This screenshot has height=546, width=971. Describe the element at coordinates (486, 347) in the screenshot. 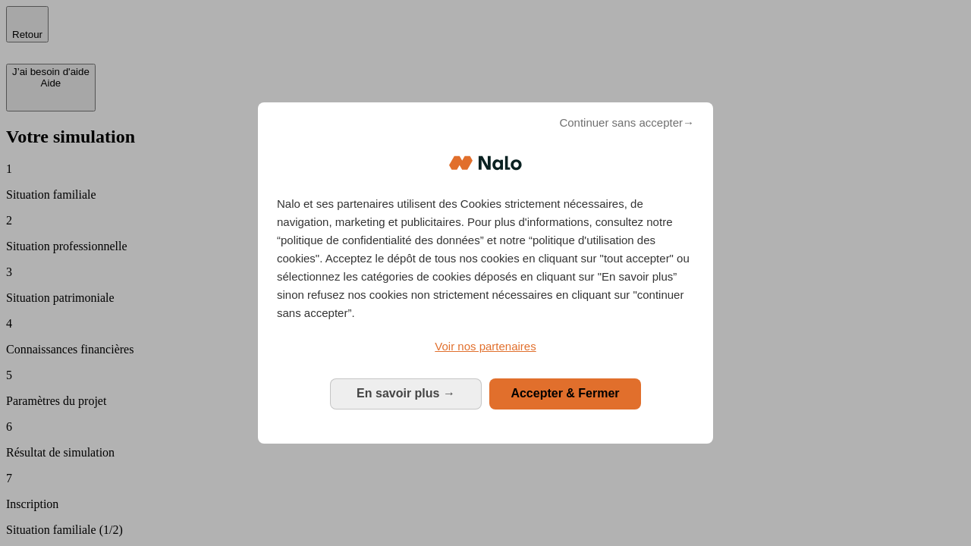

I see `a: Voir nos partenaires` at that location.